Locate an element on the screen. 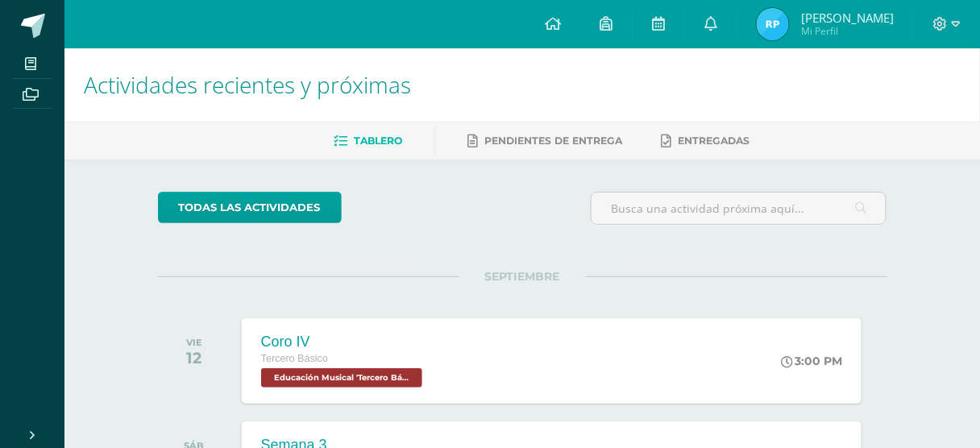  span: Tercero Básico is located at coordinates (294, 359).